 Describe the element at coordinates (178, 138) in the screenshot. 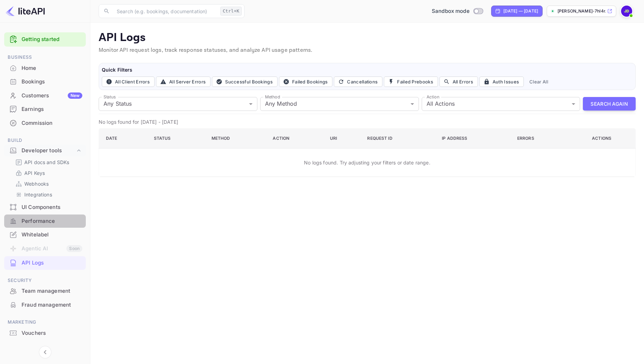

I see `th: Status` at that location.